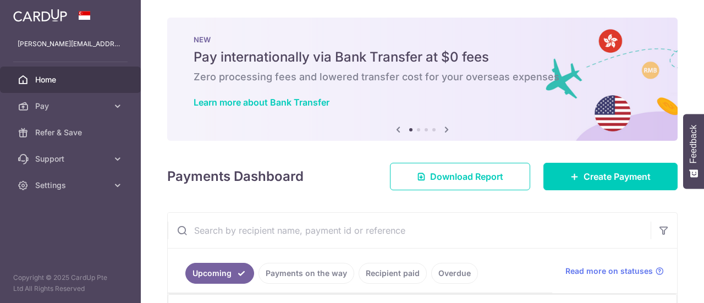 The height and width of the screenshot is (303, 704). What do you see at coordinates (422, 40) in the screenshot?
I see `p: NEW` at bounding box center [422, 40].